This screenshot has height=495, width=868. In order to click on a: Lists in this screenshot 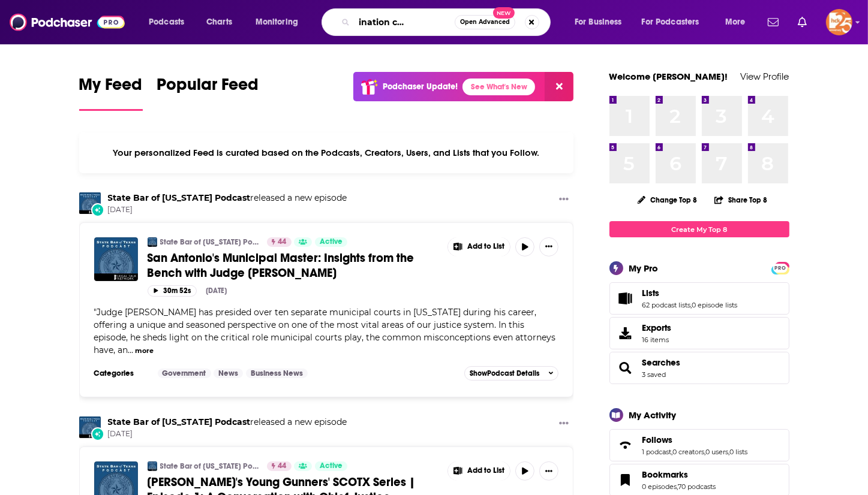, I will do `click(626, 299)`.